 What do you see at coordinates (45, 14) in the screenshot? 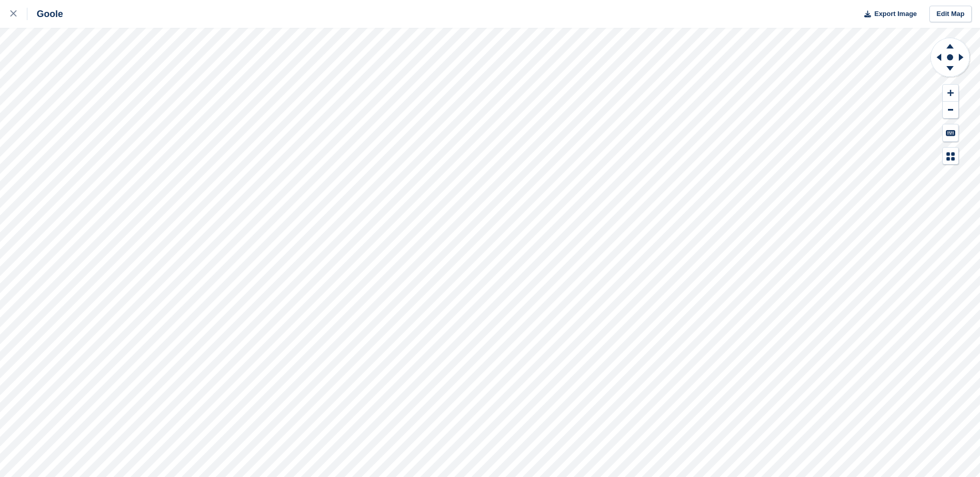
I see `div: Goole` at bounding box center [45, 14].